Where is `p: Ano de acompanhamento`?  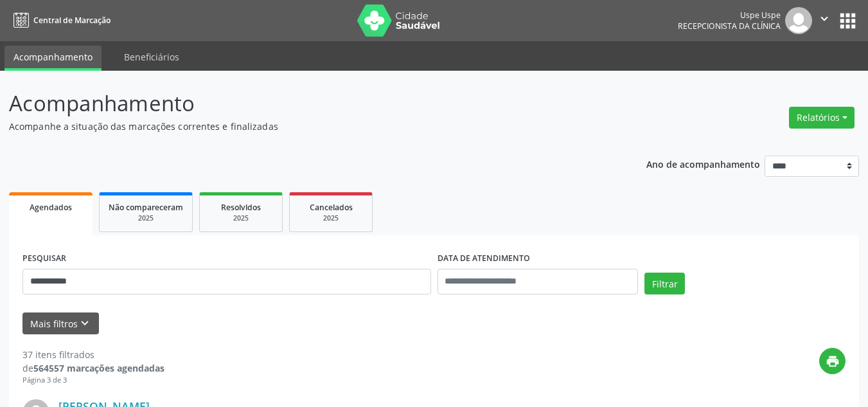 p: Ano de acompanhamento is located at coordinates (703, 163).